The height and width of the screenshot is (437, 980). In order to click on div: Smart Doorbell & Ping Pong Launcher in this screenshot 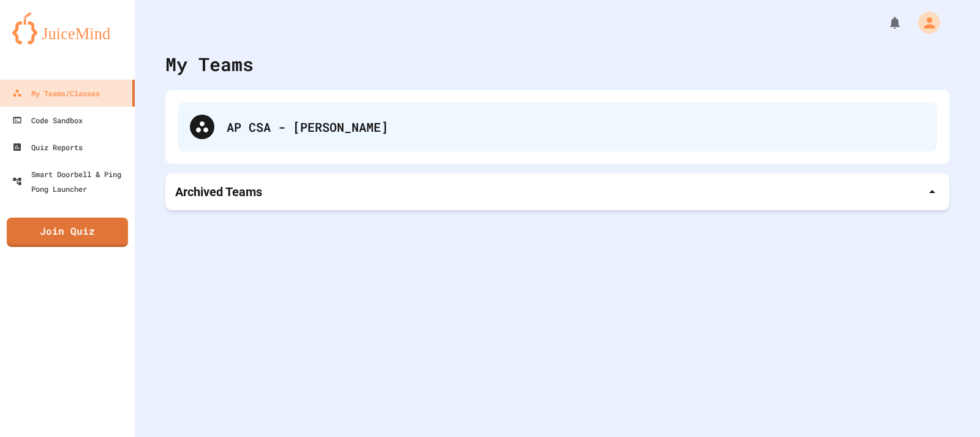, I will do `click(71, 182)`.